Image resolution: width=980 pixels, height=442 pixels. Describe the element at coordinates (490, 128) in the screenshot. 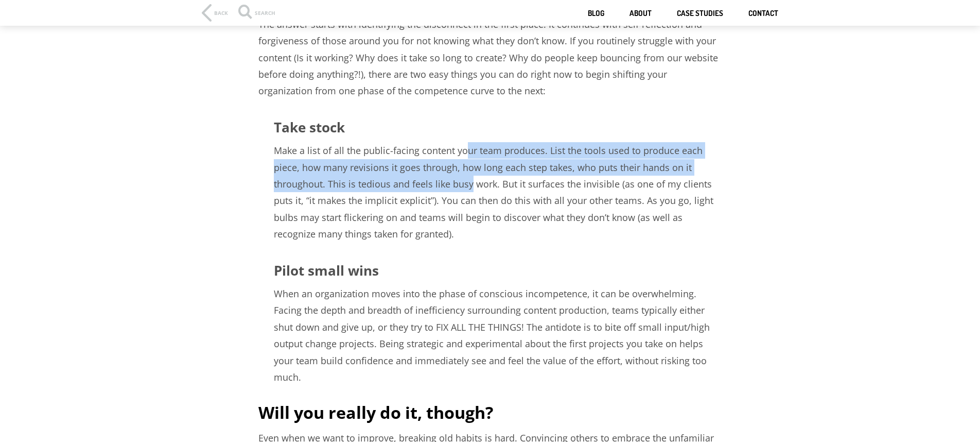

I see `h3: Take stock` at that location.